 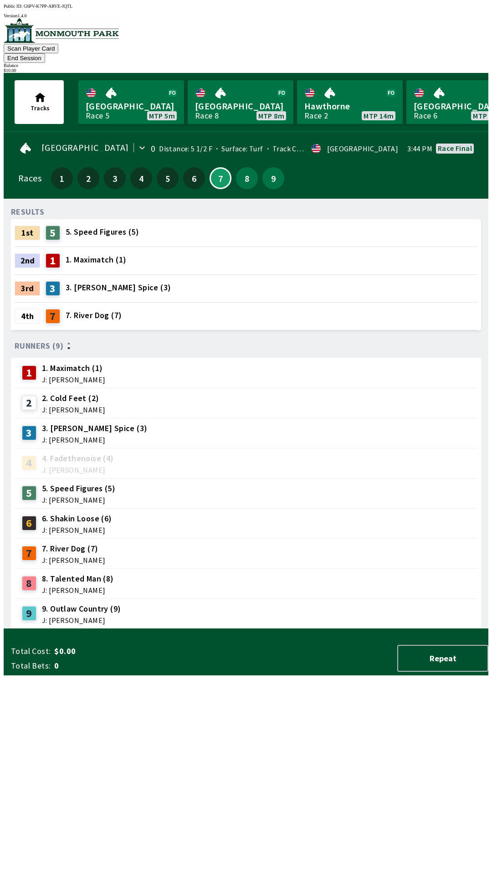 What do you see at coordinates (247, 178) in the screenshot?
I see `span: 8` at bounding box center [247, 178].